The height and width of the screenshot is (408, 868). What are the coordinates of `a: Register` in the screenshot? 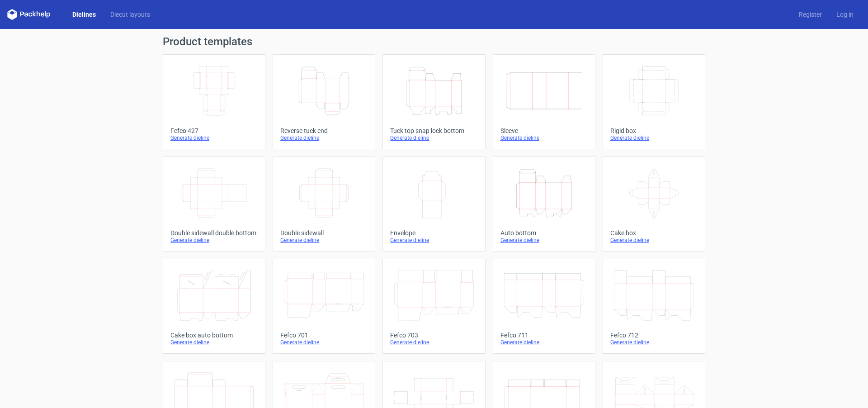 It's located at (810, 15).